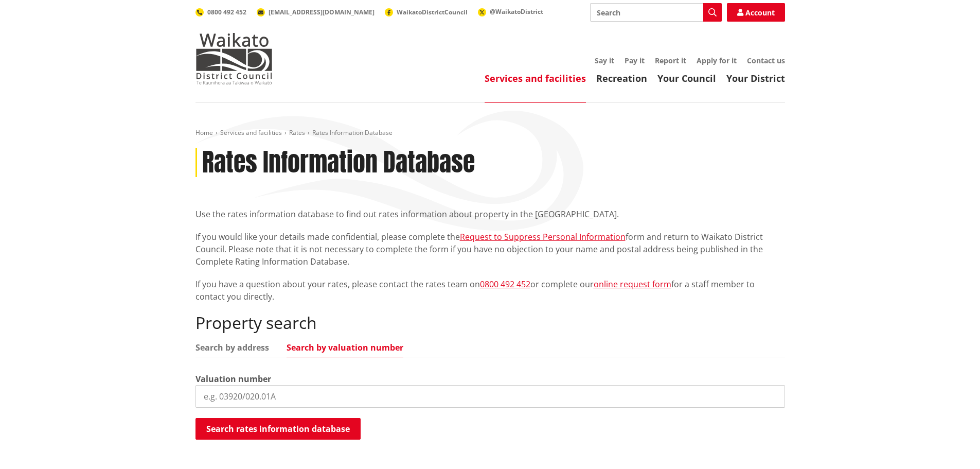 This screenshot has height=469, width=980. What do you see at coordinates (426, 12) in the screenshot?
I see `a: WaikatoDistrictCouncil` at bounding box center [426, 12].